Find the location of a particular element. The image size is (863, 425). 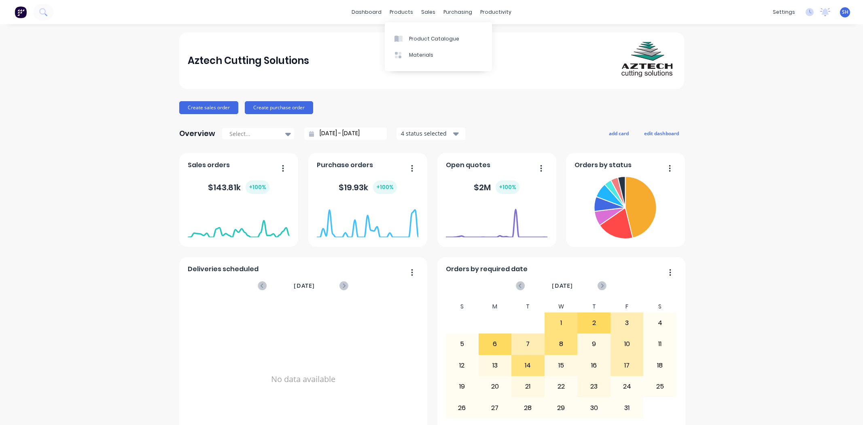

div: 2 is located at coordinates (594, 323).